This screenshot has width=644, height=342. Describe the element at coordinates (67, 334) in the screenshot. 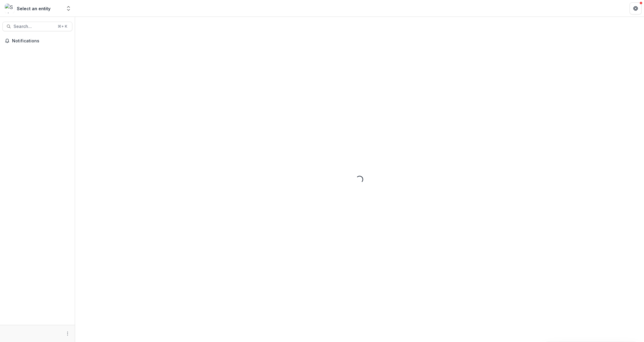

I see `button: More` at that location.